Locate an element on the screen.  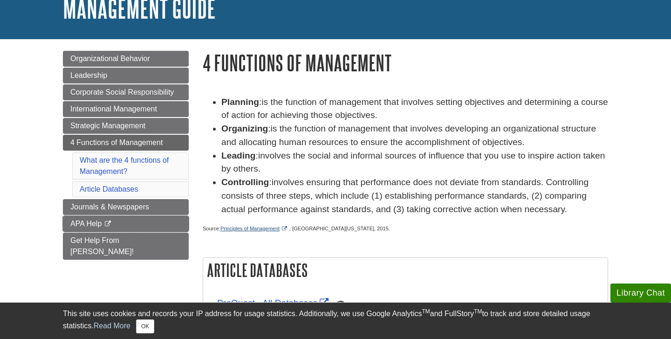
span: involves the social and informal sources of influence that you use to inspire action taken by oth... is located at coordinates (413, 162).